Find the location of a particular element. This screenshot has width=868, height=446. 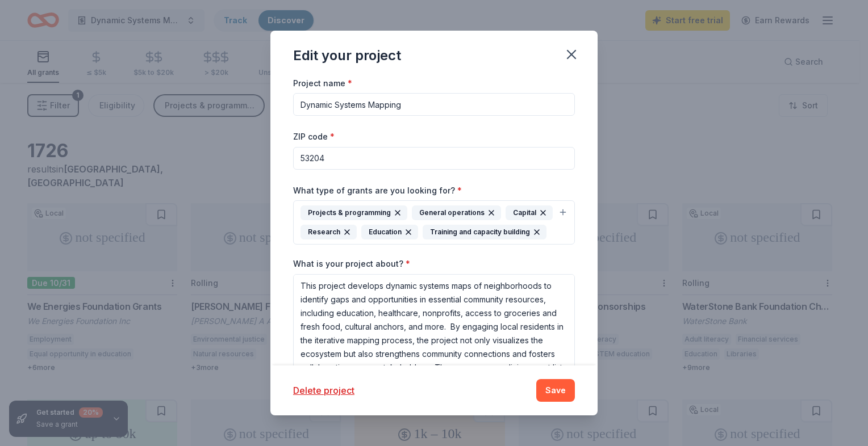

div: Training and capacity building is located at coordinates (484, 232).